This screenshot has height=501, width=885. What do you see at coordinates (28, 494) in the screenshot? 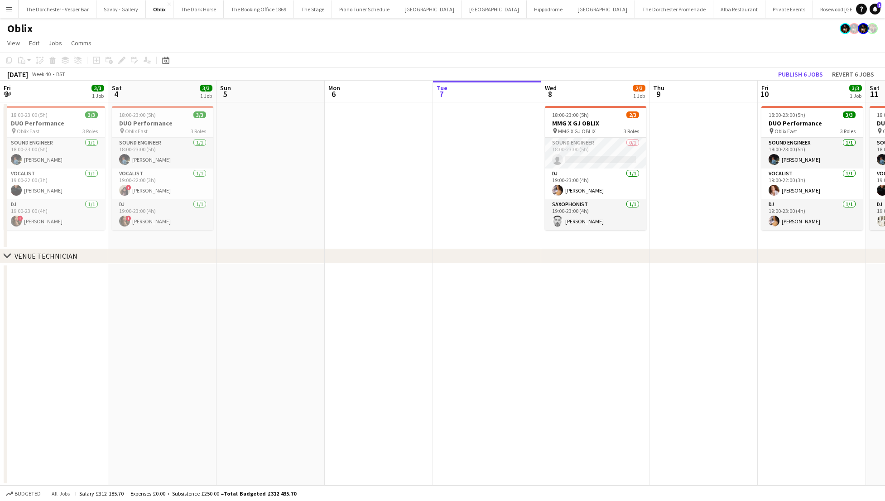
I see `span: Budgeted` at bounding box center [28, 494].